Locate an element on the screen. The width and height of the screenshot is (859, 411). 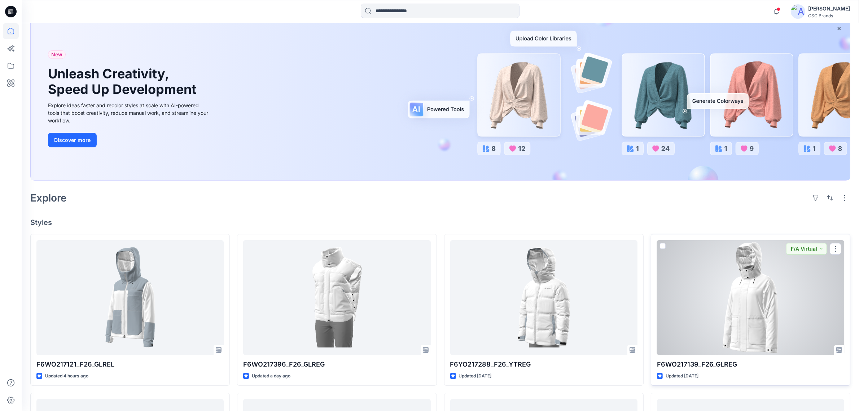
h2: Explore is located at coordinates (48, 198).